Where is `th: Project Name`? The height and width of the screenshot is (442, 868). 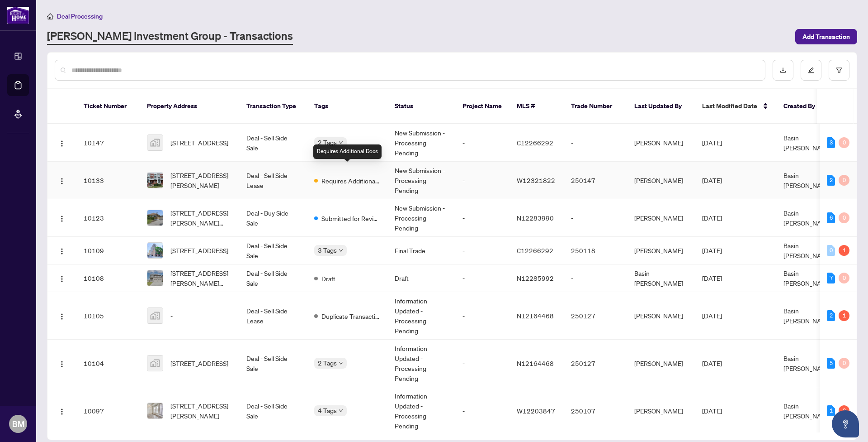
th: Project Name is located at coordinates (483, 106).